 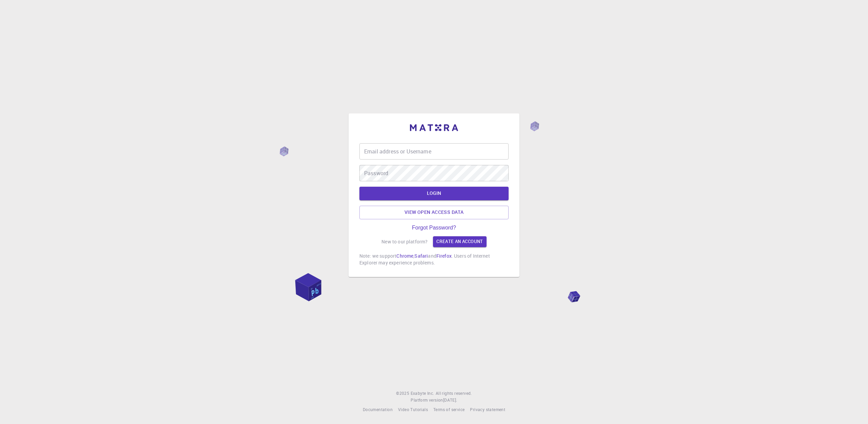 What do you see at coordinates (449, 410) in the screenshot?
I see `a: Terms of service` at bounding box center [449, 410].